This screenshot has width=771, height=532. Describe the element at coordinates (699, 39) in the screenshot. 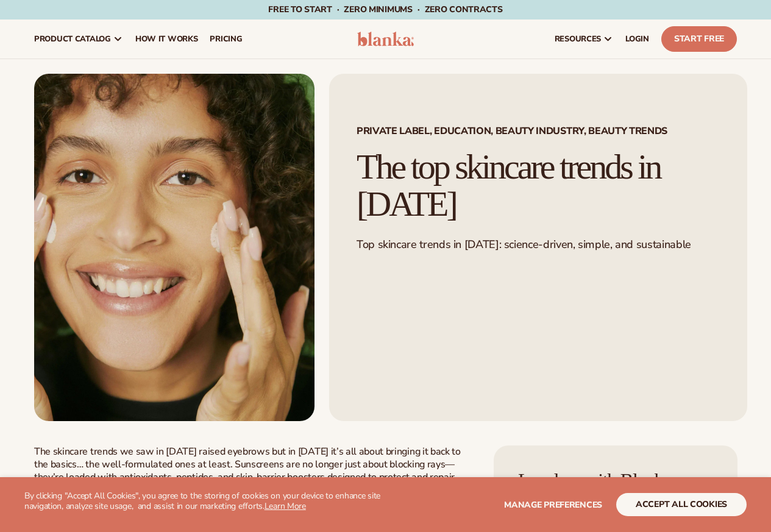

I see `a: Start Free` at that location.